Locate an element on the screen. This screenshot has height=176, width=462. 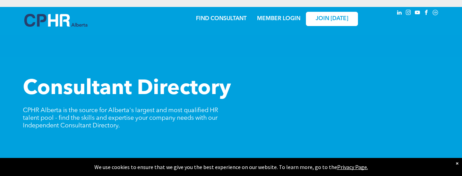
a: FIND CONSULTANT is located at coordinates (221, 19).